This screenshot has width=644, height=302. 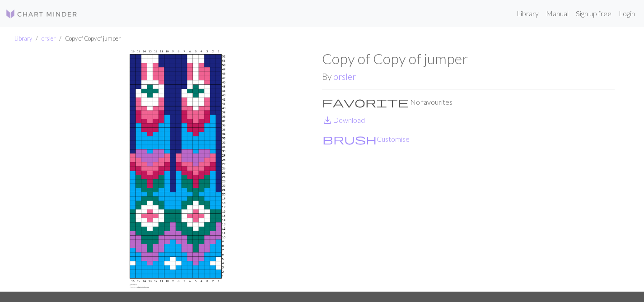 I want to click on li: Copy of Copy of jumper, so click(x=88, y=38).